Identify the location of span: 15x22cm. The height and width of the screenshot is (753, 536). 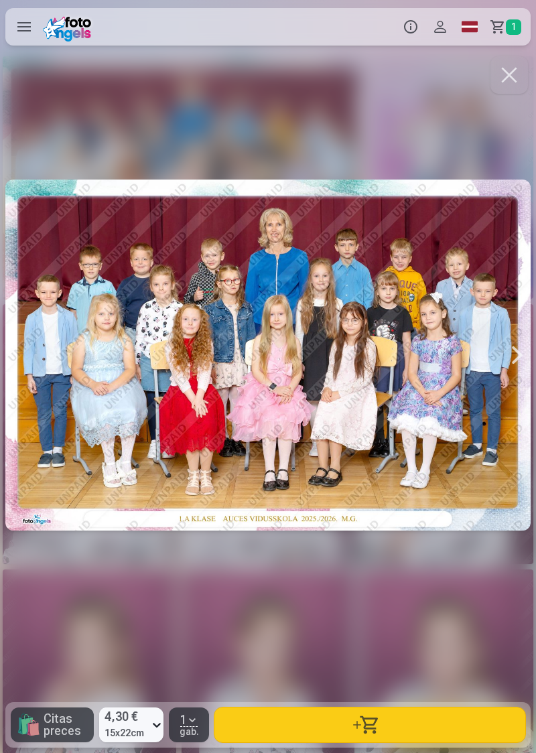
(124, 733).